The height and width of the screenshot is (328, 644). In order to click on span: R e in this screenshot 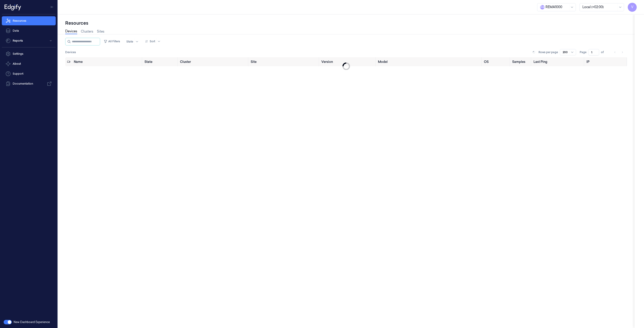, I will do `click(542, 7)`.